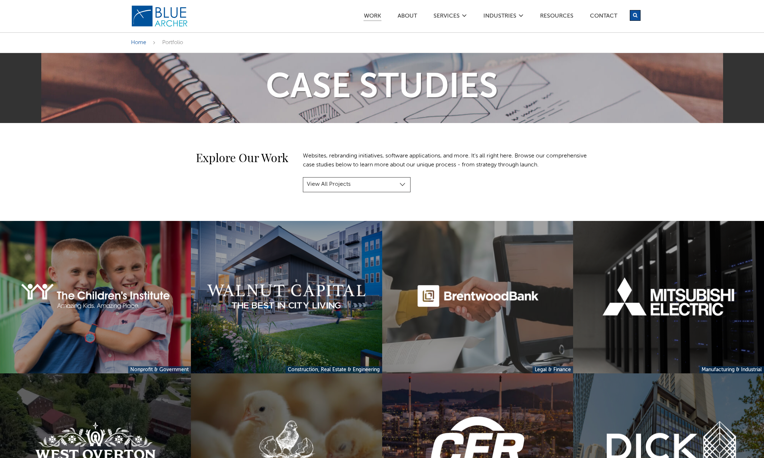  What do you see at coordinates (159, 370) in the screenshot?
I see `a: Nonprofit & Government` at bounding box center [159, 370].